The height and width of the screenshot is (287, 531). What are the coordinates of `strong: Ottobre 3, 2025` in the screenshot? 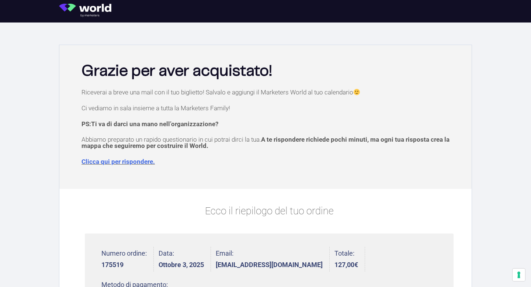 It's located at (181, 265).